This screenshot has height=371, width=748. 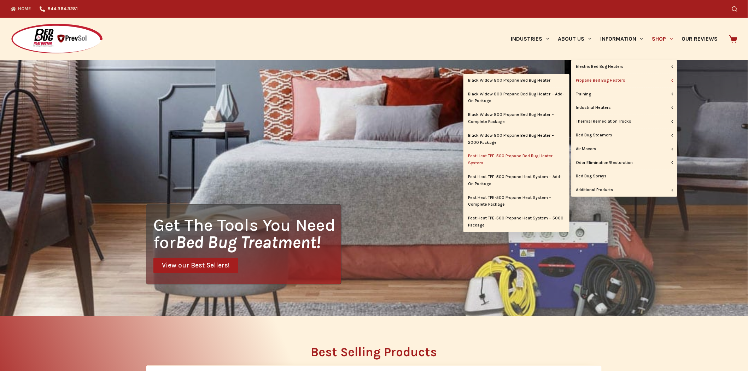 What do you see at coordinates (516, 160) in the screenshot?
I see `a: Pest Heat TPE-500 Propane Bed Bug Heater System` at bounding box center [516, 160].